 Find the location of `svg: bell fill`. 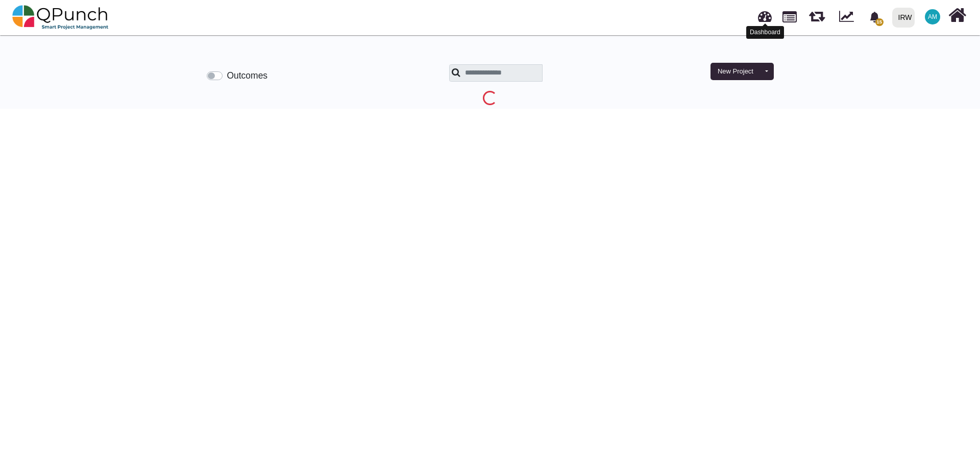

svg: bell fill is located at coordinates (874, 17).